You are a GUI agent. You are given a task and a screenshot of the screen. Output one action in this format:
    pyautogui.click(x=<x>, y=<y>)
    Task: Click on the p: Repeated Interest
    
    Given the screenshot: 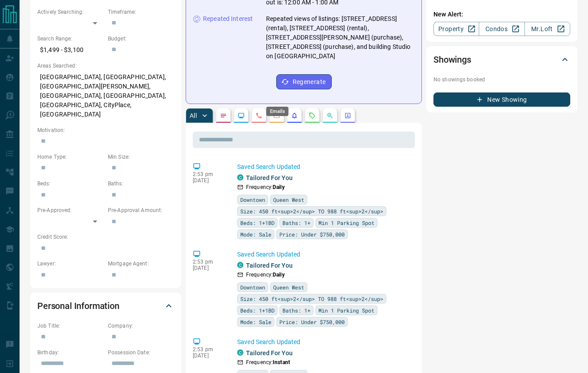 What is the action you would take?
    pyautogui.click(x=228, y=19)
    